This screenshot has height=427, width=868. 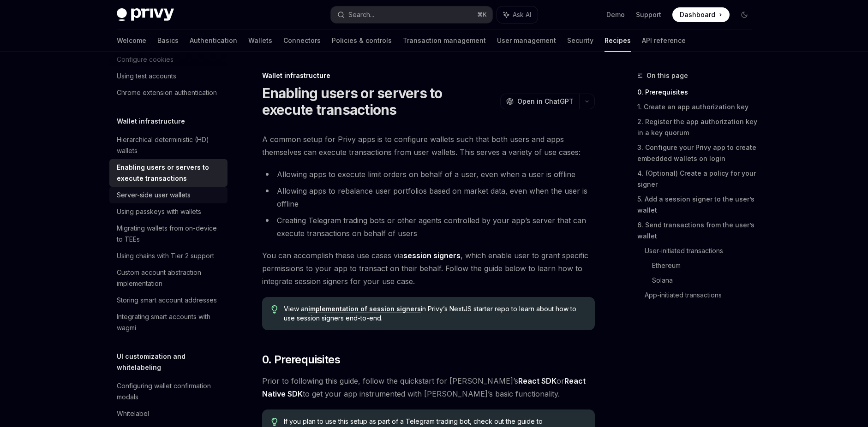 I want to click on div: Enabling users or servers to execute transactions, so click(x=169, y=173).